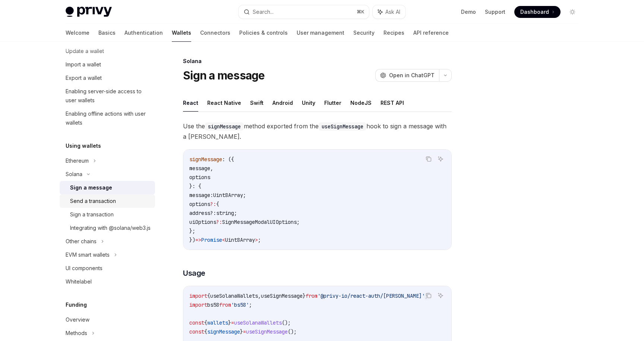  What do you see at coordinates (212, 240) in the screenshot?
I see `span: Promise` at bounding box center [212, 240].